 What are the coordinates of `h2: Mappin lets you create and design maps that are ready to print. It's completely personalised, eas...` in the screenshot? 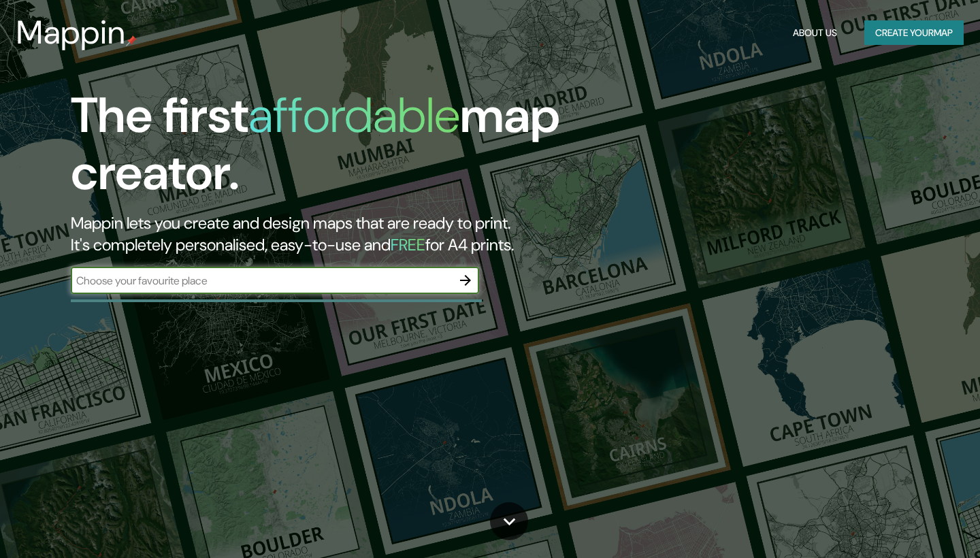 It's located at (315, 234).